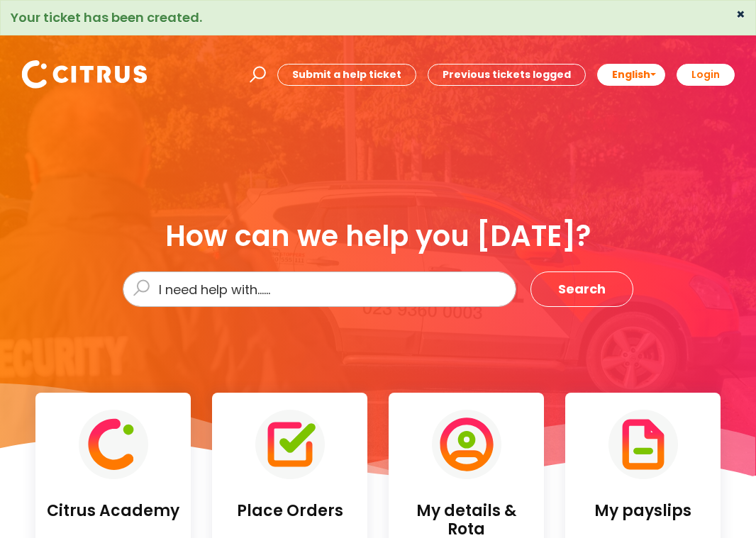  What do you see at coordinates (289, 511) in the screenshot?
I see `h4: Place Orders` at bounding box center [289, 511].